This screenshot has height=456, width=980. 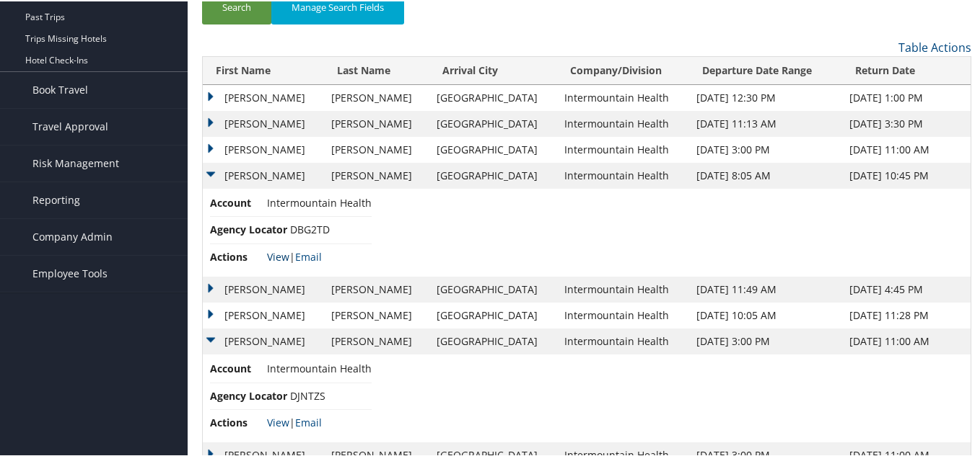 What do you see at coordinates (623, 69) in the screenshot?
I see `th: Company/Division` at bounding box center [623, 69].